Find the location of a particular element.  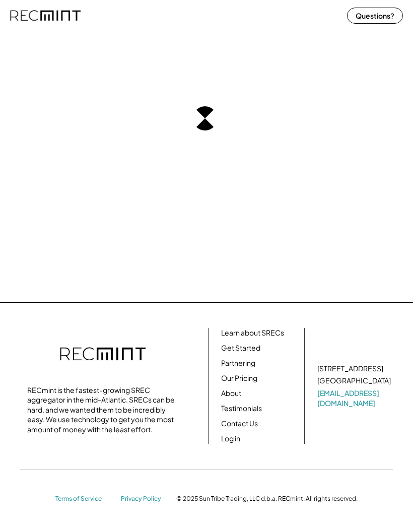

div: © 2025 Sun Tribe Trading, LLC d.b.a. RECmint. All rights reserved. is located at coordinates (267, 499).